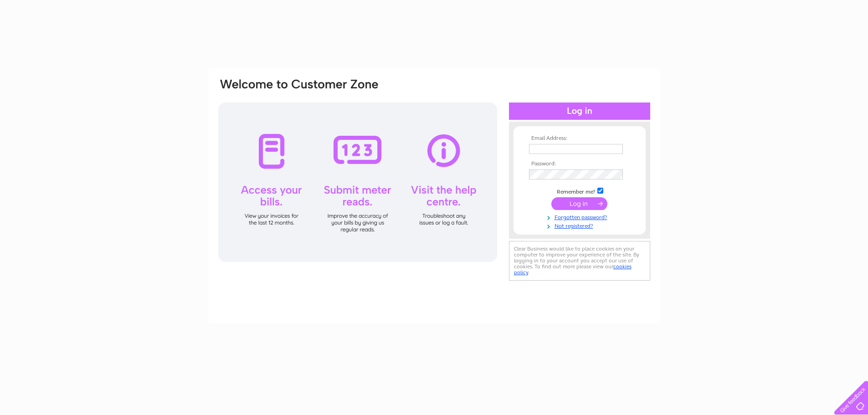  What do you see at coordinates (580, 164) in the screenshot?
I see `th: Password:` at bounding box center [580, 164].